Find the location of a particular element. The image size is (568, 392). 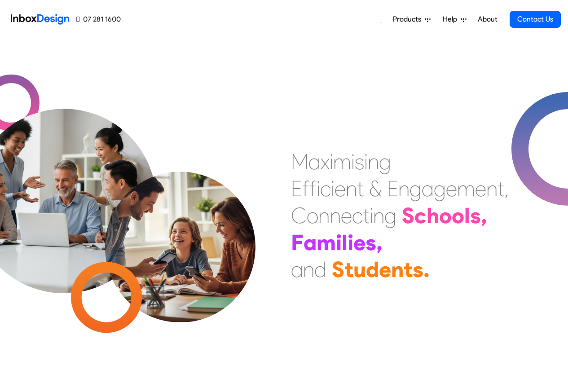

div: F is located at coordinates (297, 242).